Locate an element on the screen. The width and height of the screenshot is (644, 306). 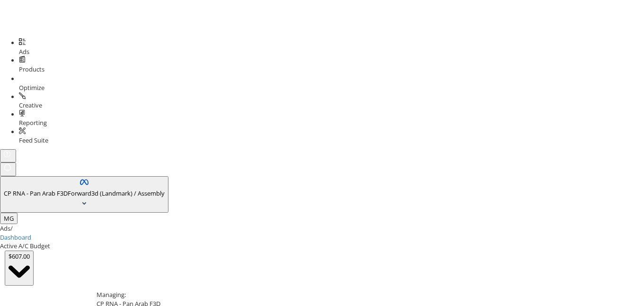
span: Ads is located at coordinates (25, 51).